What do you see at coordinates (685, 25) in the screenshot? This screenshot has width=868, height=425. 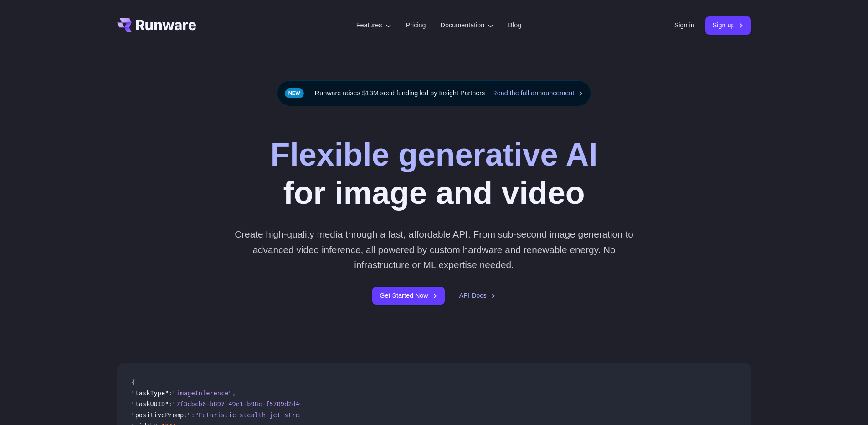 I see `a: Sign in` at bounding box center [685, 25].